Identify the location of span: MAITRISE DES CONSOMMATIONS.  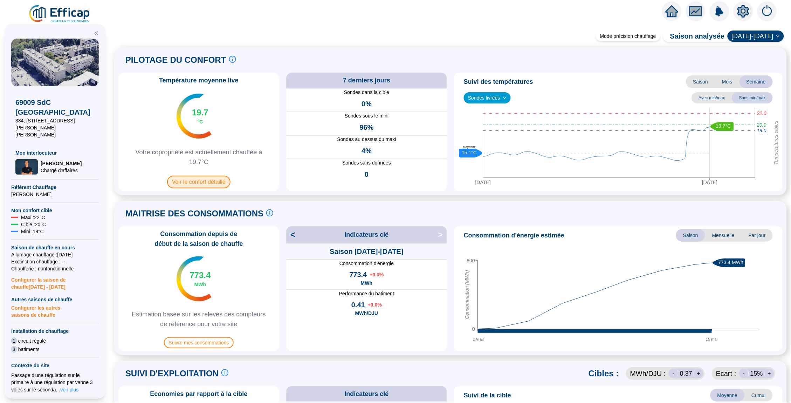
(194, 213).